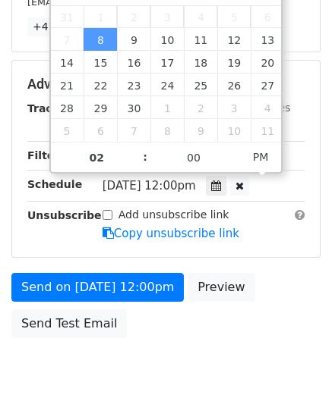 The height and width of the screenshot is (401, 332). Describe the element at coordinates (167, 108) in the screenshot. I see `span: October 1, 2025` at that location.